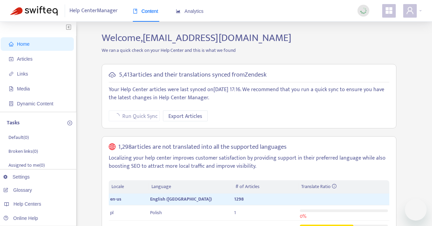 The height and width of the screenshot is (226, 432). I want to click on span: Help Centers, so click(27, 204).